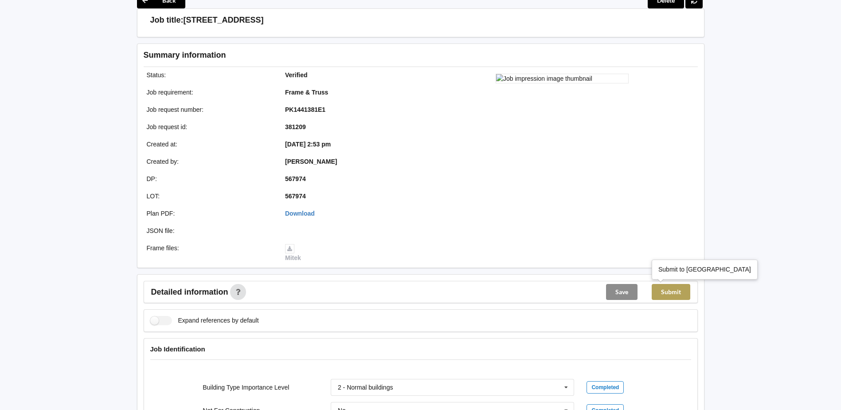 This screenshot has width=841, height=410. What do you see at coordinates (210, 161) in the screenshot?
I see `div: Created by :` at bounding box center [210, 161].